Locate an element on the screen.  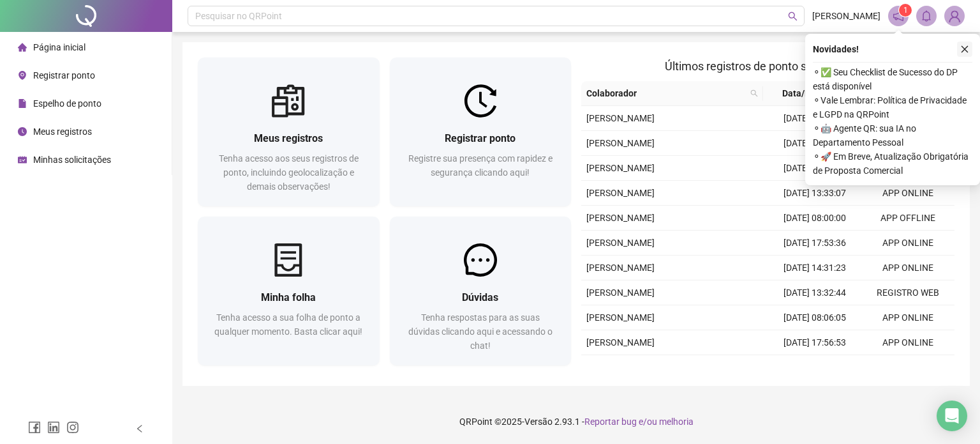
span: Espelho de ponto is located at coordinates (67, 104).